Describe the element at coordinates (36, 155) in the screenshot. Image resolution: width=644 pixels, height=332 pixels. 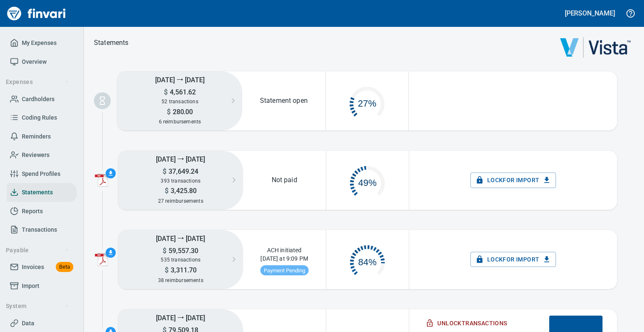
I see `span: Reviewers` at that location.